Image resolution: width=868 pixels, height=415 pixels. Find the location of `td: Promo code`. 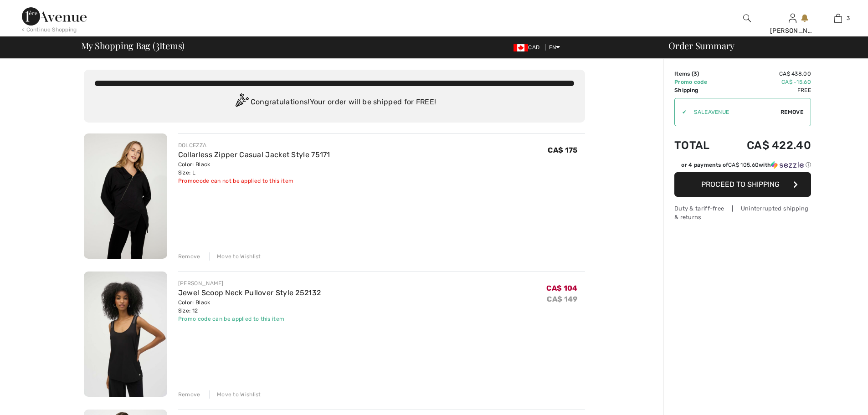

td: Promo code is located at coordinates (698, 82).